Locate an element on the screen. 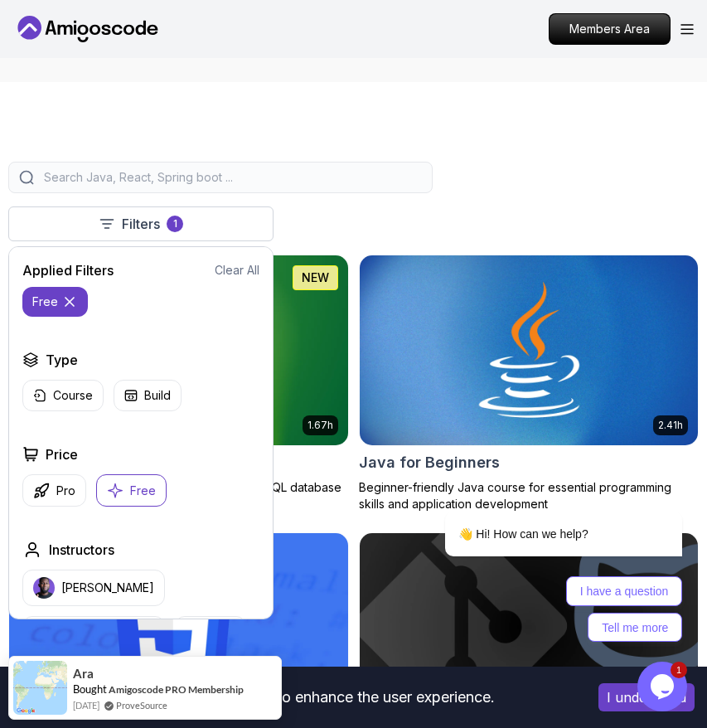  div: This website uses cookies to enhance the user experience. is located at coordinates (292, 697).